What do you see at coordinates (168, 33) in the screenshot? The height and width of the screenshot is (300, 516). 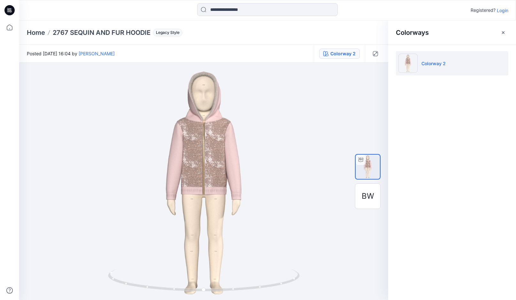 I see `span: Legacy Style` at bounding box center [168, 33].